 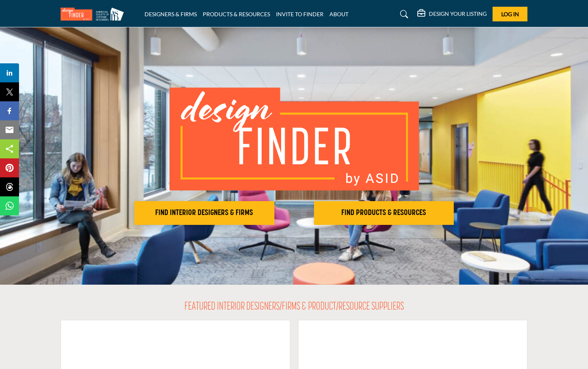 What do you see at coordinates (170, 14) in the screenshot?
I see `a: DESIGNERS & FIRMS` at bounding box center [170, 14].